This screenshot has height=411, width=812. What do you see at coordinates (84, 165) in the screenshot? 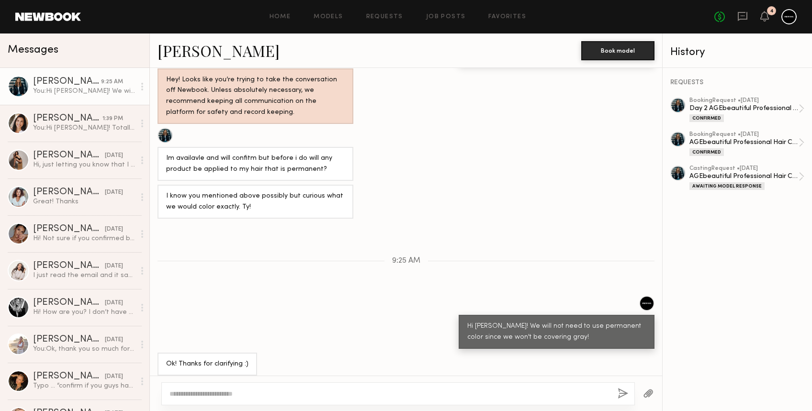
I see `div: Hi, just letting you know that I sent over the Hair selfie and intro video. Thank you so much for...` at bounding box center [84, 165].